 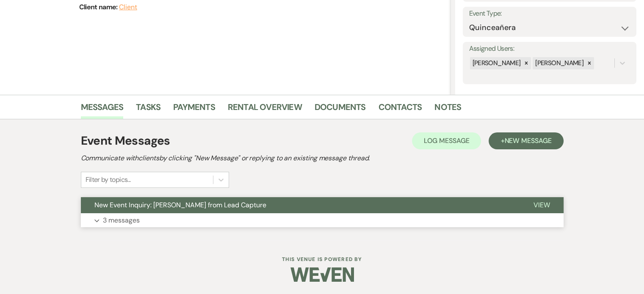 What do you see at coordinates (400, 110) in the screenshot?
I see `a: Contacts` at bounding box center [400, 110].